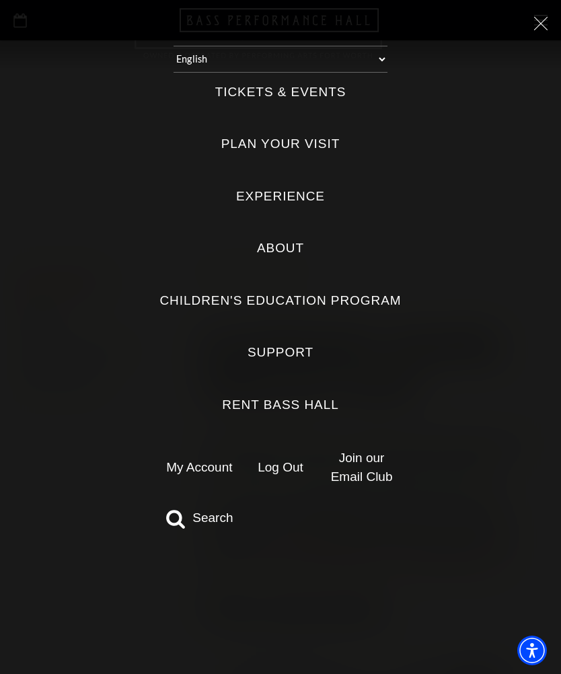 Image resolution: width=561 pixels, height=674 pixels. I want to click on label: Rent Bass Hall, so click(280, 405).